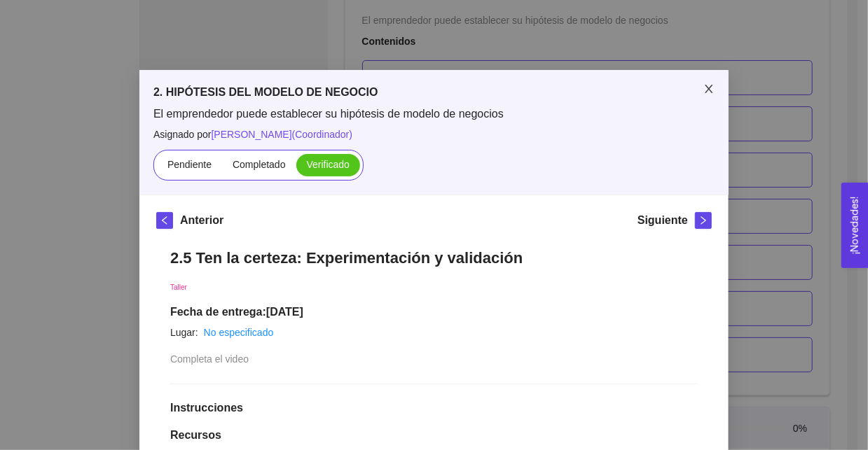  Describe the element at coordinates (239, 333) in the screenshot. I see `a: No especificado` at that location.